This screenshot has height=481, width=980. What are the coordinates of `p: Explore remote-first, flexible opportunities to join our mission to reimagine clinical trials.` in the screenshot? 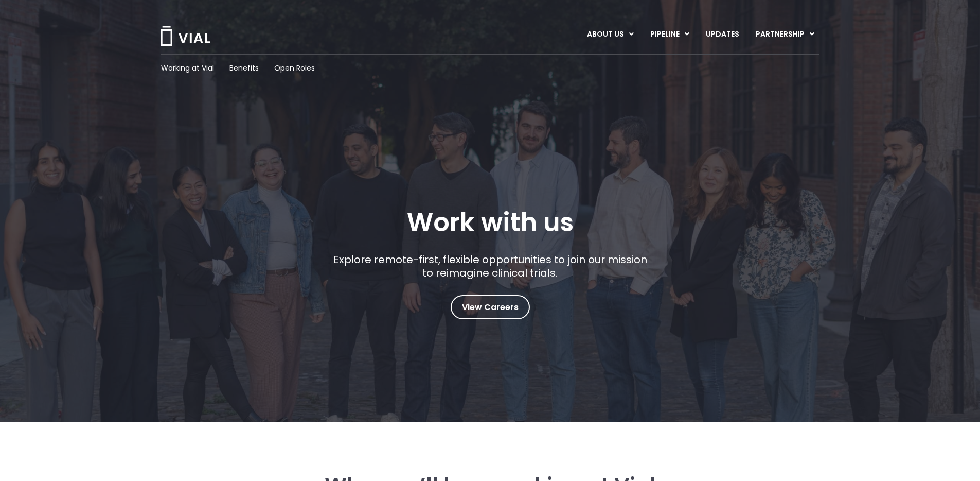 It's located at (490, 266).